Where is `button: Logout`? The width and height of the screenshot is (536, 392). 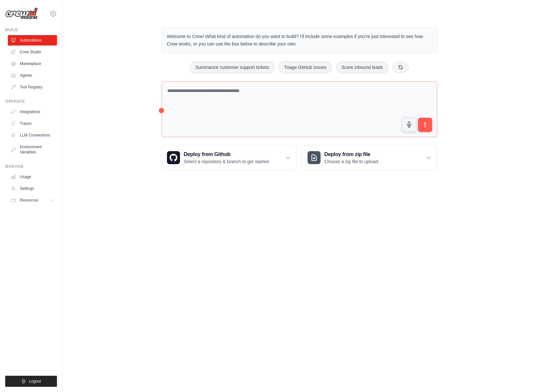
button: Logout is located at coordinates (31, 381).